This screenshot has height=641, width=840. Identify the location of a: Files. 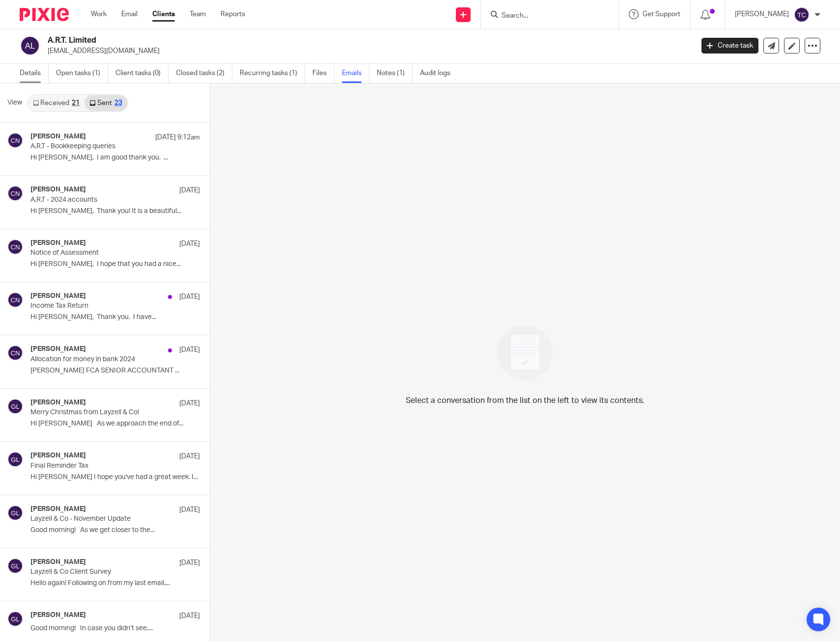
(323, 73).